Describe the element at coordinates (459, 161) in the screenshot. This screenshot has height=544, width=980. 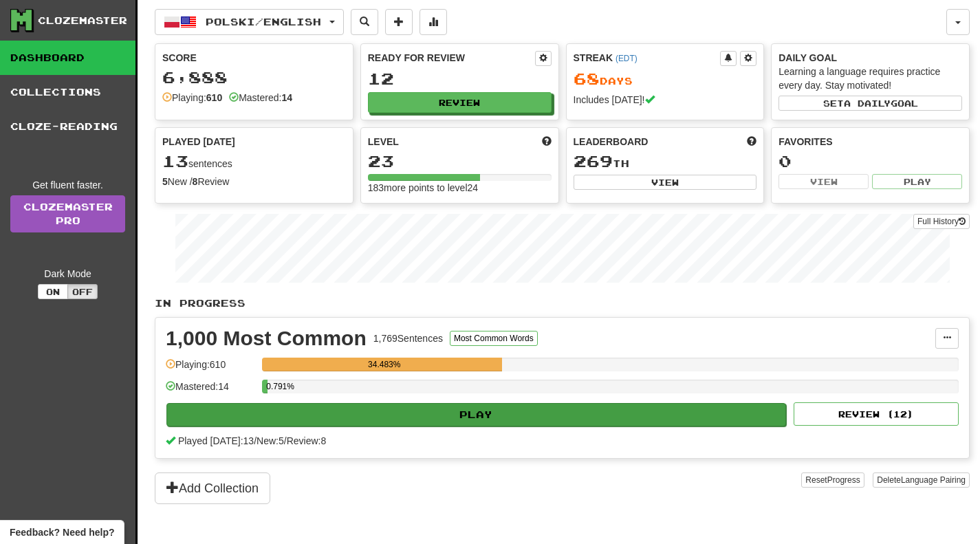
I see `div: 23` at that location.